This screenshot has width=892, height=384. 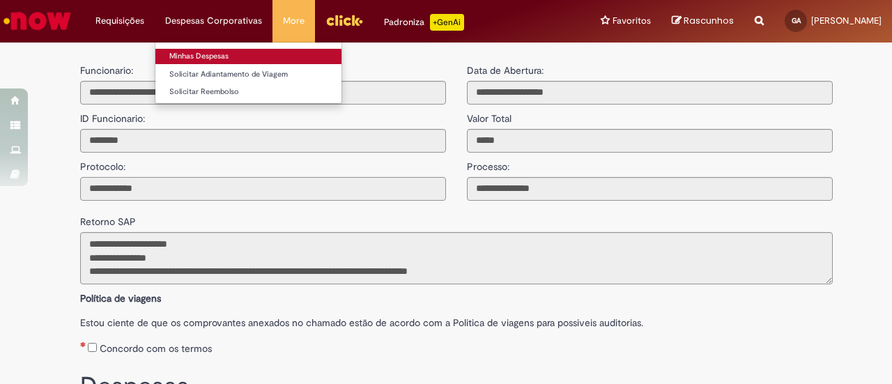 What do you see at coordinates (213, 21) in the screenshot?
I see `span: Despesas Corporativas` at bounding box center [213, 21].